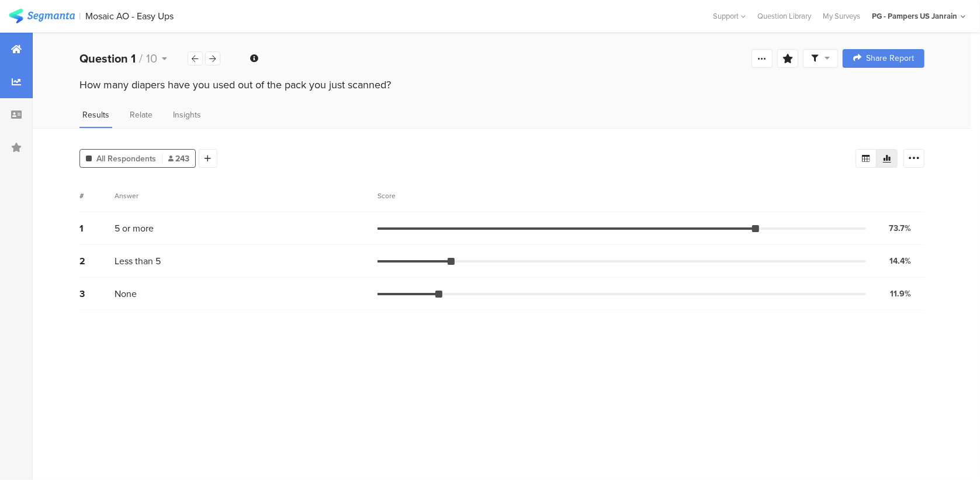 Image resolution: width=980 pixels, height=480 pixels. What do you see at coordinates (134, 228) in the screenshot?
I see `span: 5 or more` at bounding box center [134, 228].